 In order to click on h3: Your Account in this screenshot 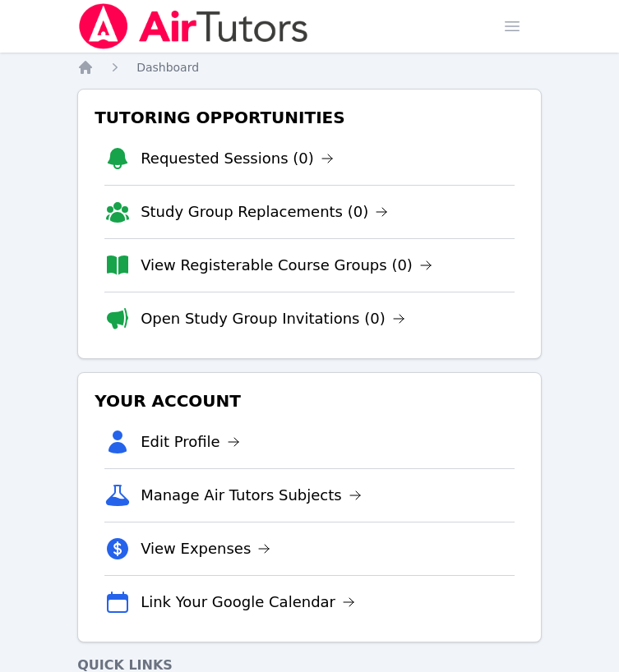, I will do `click(309, 401)`.